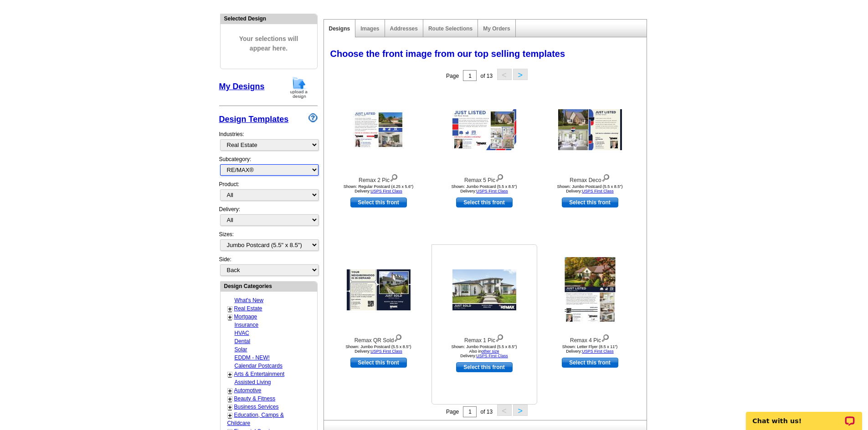  Describe the element at coordinates (248, 309) in the screenshot. I see `a: Real Estate` at that location.